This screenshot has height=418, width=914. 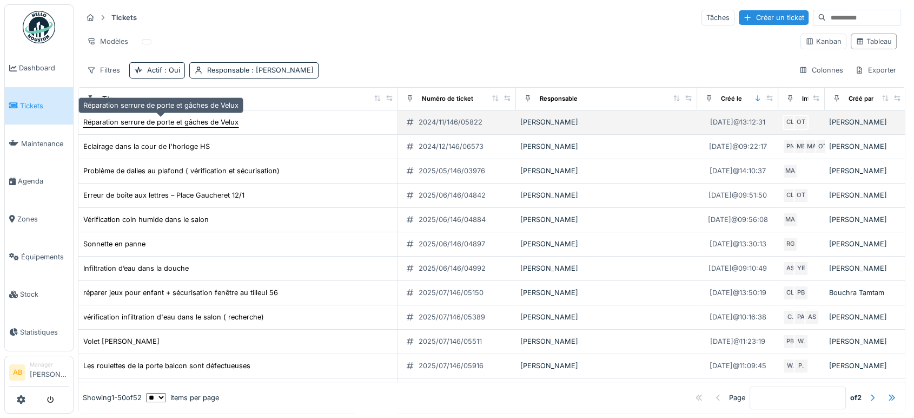 I want to click on a: Maintenance, so click(x=39, y=143).